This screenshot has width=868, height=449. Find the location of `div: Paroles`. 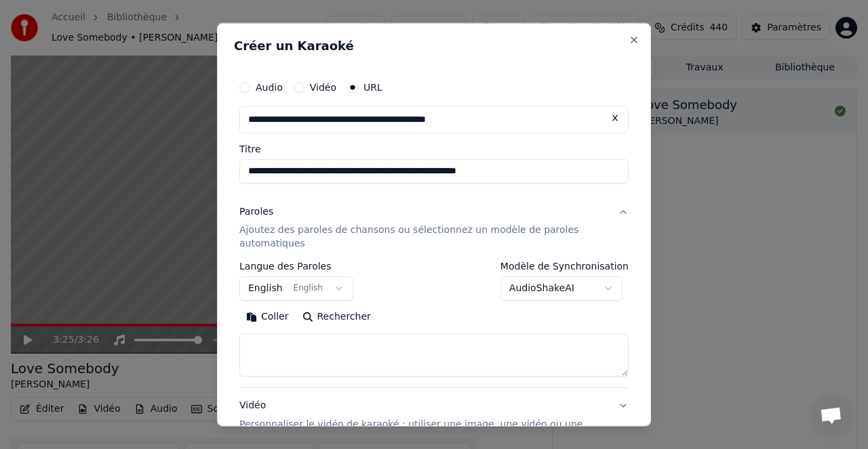

div: Paroles is located at coordinates (257, 212).